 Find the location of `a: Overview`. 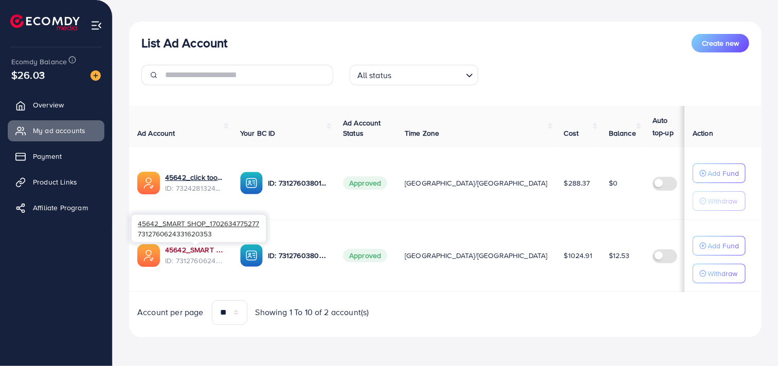

a: Overview is located at coordinates (56, 105).